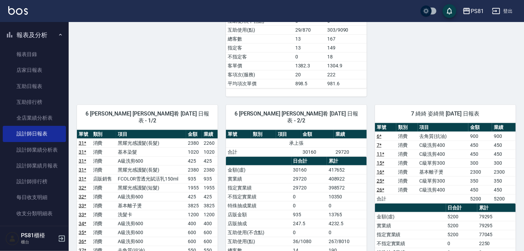 This screenshot has width=524, height=251. Describe the element at coordinates (504, 136) in the screenshot. I see `td: 900` at that location.